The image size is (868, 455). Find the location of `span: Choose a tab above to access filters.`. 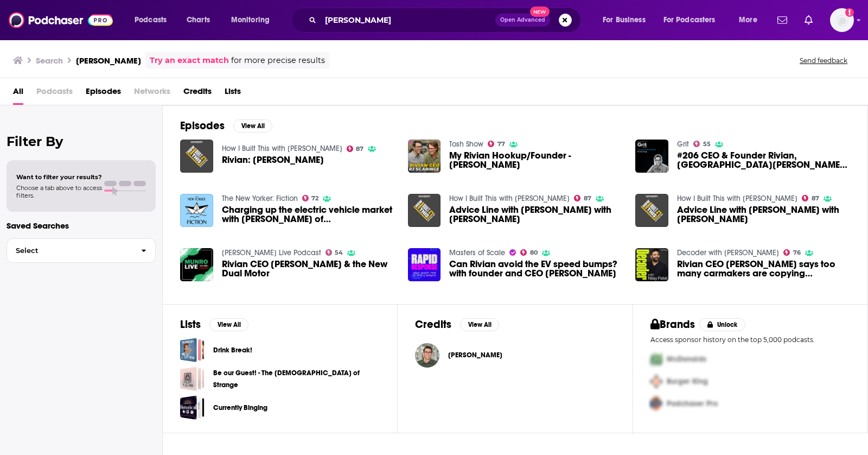

span: Choose a tab above to access filters. is located at coordinates (59, 191).